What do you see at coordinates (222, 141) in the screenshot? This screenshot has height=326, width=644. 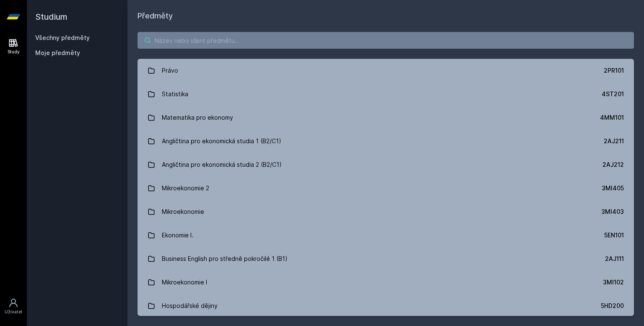 I see `div: Angličtina pro ekonomická studia 1 (B2/C1)` at bounding box center [222, 141].